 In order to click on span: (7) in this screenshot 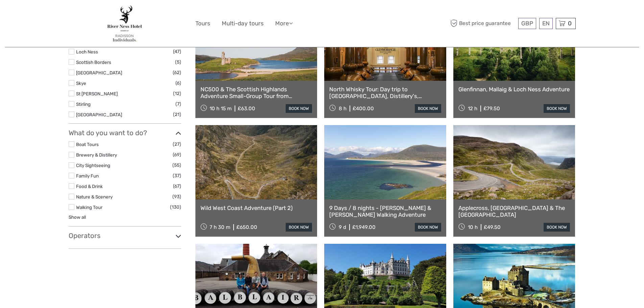, I will do `click(178, 104)`.